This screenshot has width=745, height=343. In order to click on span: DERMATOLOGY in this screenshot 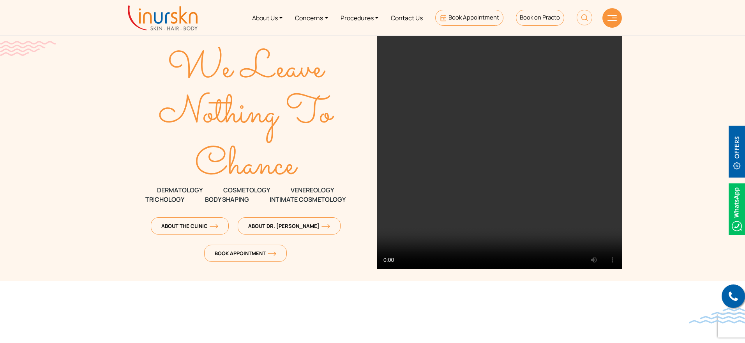, I will do `click(180, 190)`.